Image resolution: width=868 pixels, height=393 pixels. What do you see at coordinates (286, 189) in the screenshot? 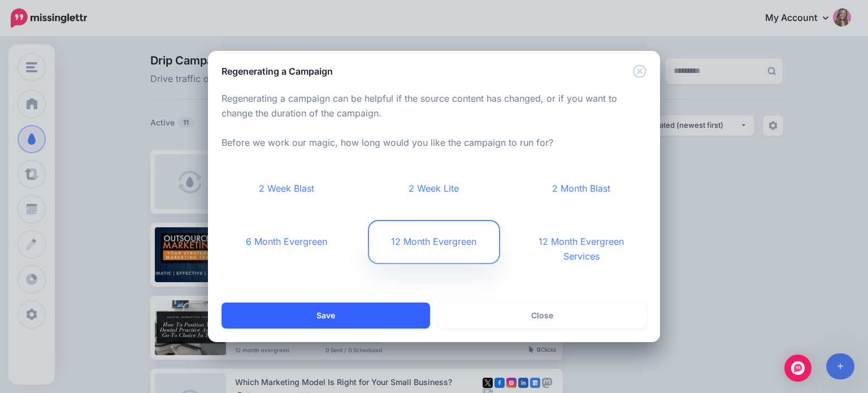
I see `a: 2 Week Blast` at bounding box center [286, 189].